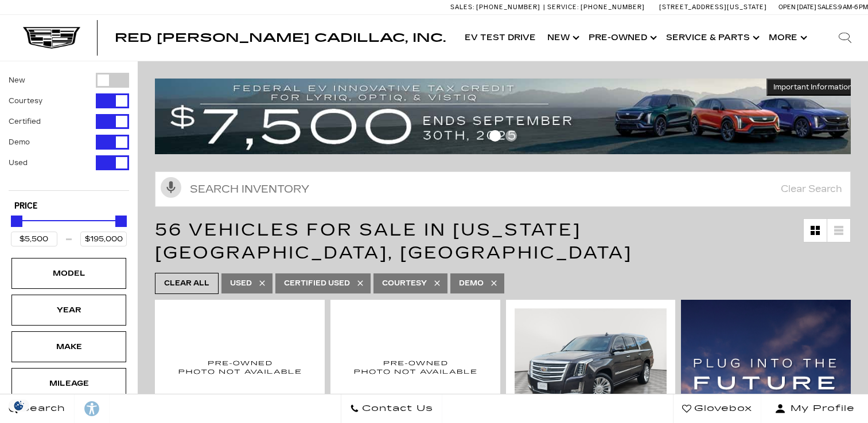 The width and height of the screenshot is (868, 423). I want to click on a: Contact Us, so click(391, 409).